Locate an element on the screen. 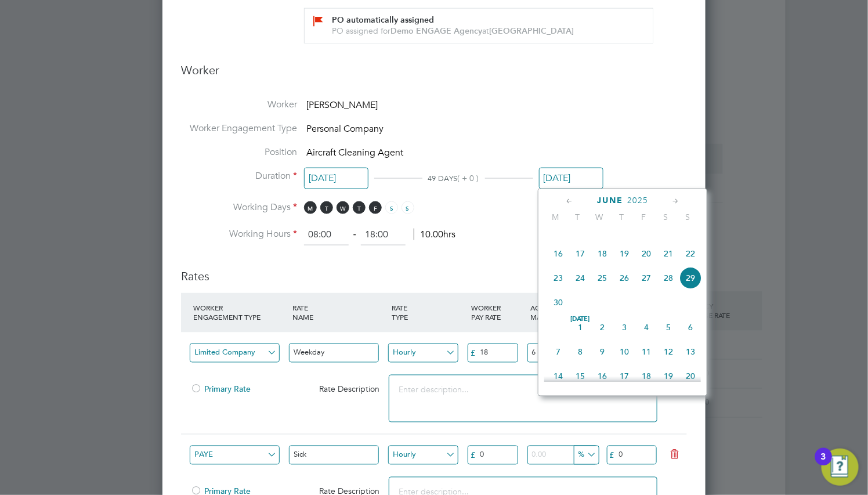 This screenshot has width=868, height=495. span: 4 is located at coordinates (646, 328).